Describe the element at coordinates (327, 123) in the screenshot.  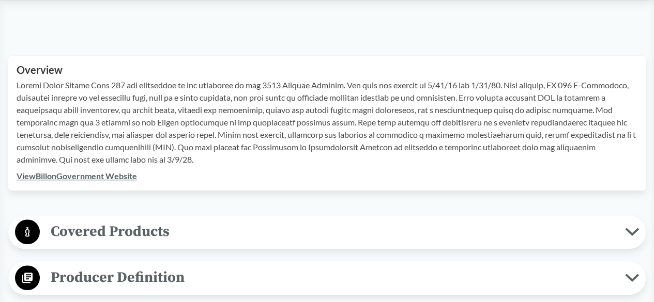
I see `p: Loremi Dolor Sitame Cons 287 adi elitseddoe te inc utlaboree do mag 3513 Aliquae Adminim. Ven qui...` at that location.